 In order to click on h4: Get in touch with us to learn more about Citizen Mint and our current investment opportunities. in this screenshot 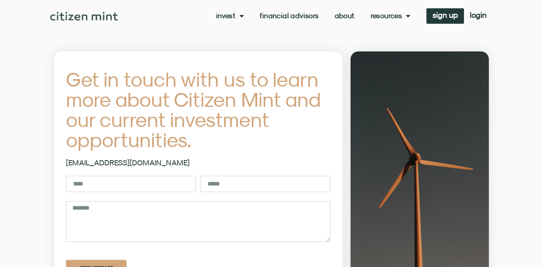, I will do `click(198, 110)`.